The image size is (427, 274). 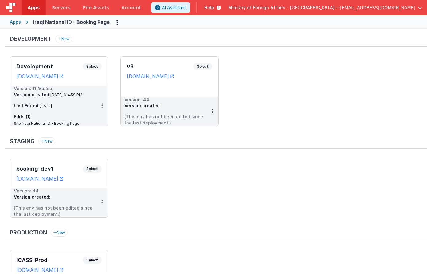 I want to click on span: Apps, so click(x=33, y=8).